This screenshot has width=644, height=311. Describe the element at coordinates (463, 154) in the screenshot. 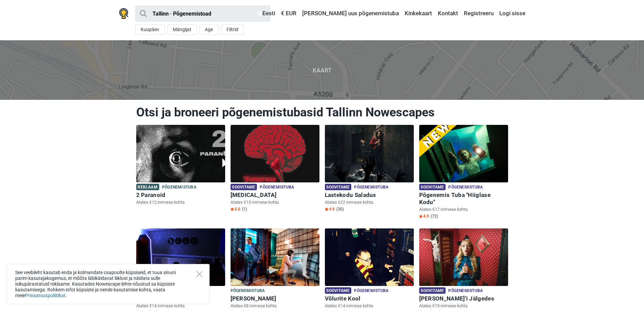

I see `img: Põgenemis Tuba "Hiiglase Kodu"` at that location.